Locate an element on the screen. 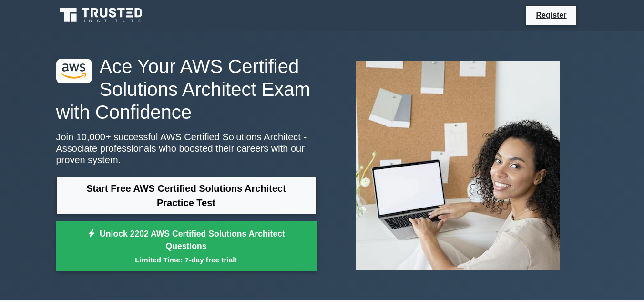 This screenshot has height=302, width=644. a: Start Free AWS Certified Solutions Architect Practice Test is located at coordinates (187, 195).